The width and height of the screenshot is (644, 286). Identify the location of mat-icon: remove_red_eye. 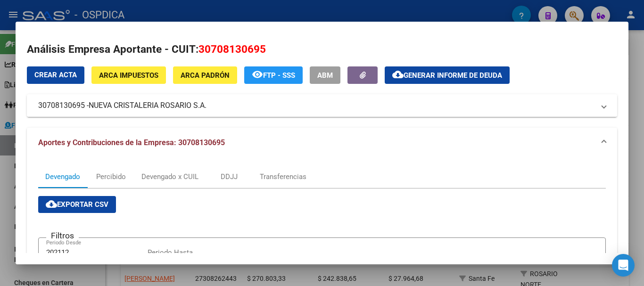
(258, 75).